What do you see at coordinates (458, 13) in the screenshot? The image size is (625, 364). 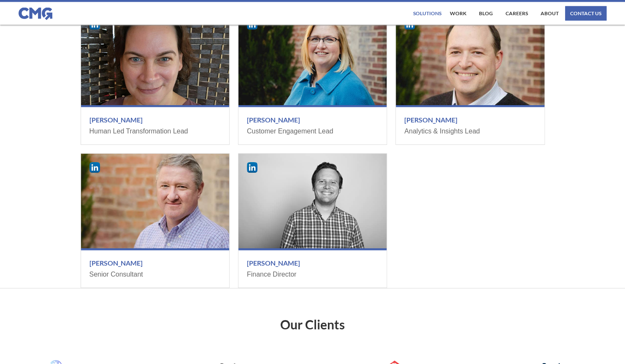 I see `a: work` at bounding box center [458, 13].